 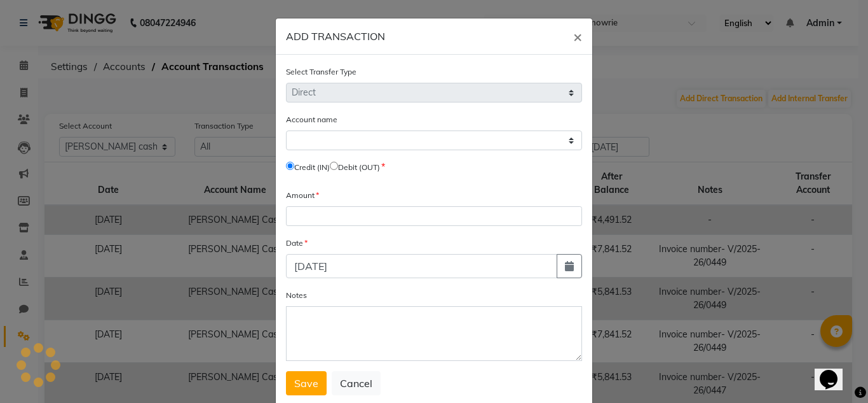 I want to click on label: Date, so click(x=296, y=243).